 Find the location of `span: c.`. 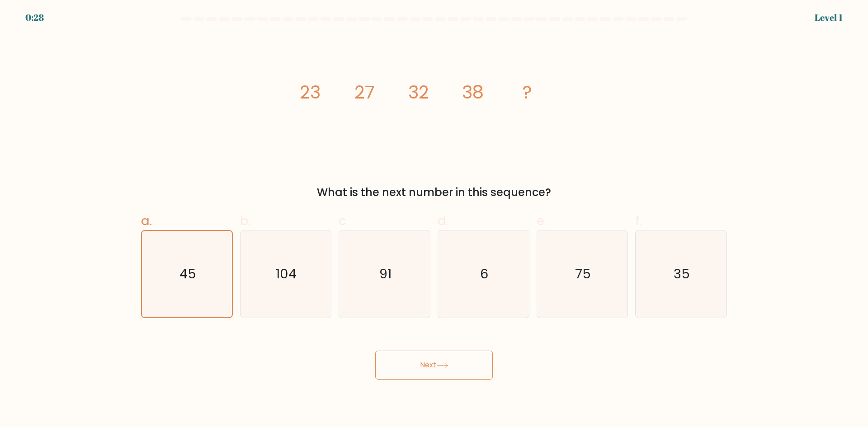

span: c. is located at coordinates (344, 221).